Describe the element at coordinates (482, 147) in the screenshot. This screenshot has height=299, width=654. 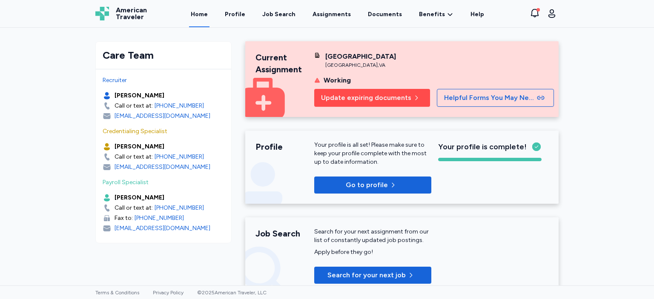
I see `span: Your profile is complete!` at that location.